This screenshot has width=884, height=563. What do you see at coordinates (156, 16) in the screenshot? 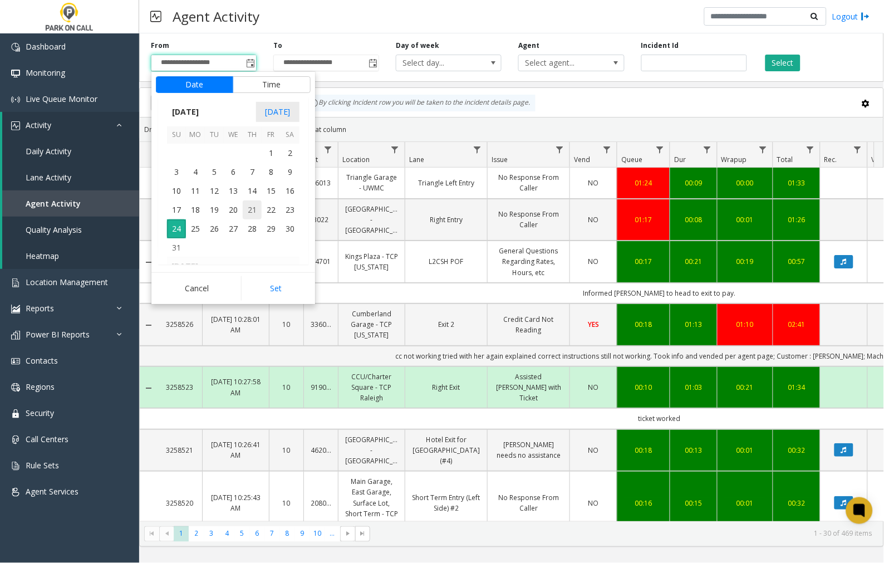
I see `img: pageIcon` at bounding box center [156, 16].